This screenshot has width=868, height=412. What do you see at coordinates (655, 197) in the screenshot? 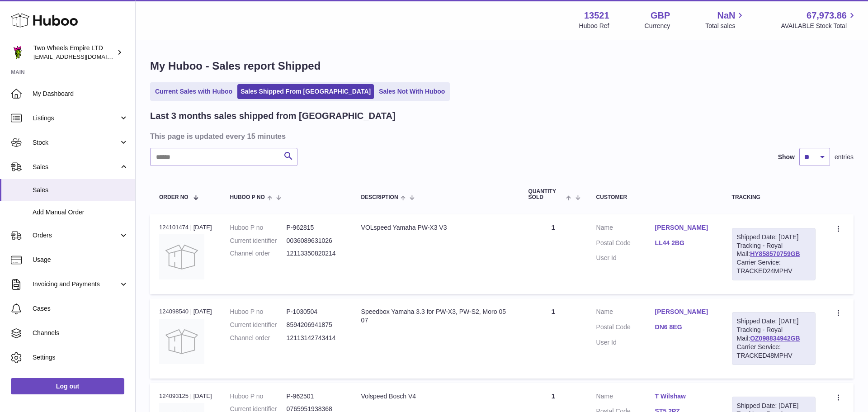
I see `div: Customer` at bounding box center [655, 197].